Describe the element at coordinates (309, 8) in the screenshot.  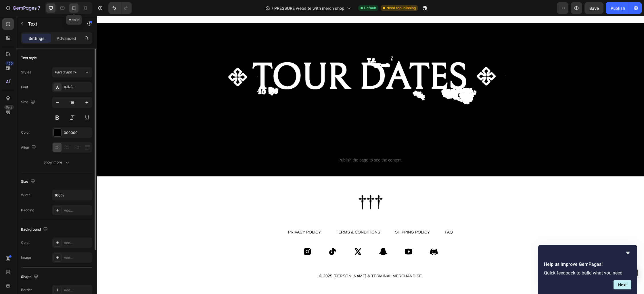
I see `span: PRESSURE website with merch shop` at that location.